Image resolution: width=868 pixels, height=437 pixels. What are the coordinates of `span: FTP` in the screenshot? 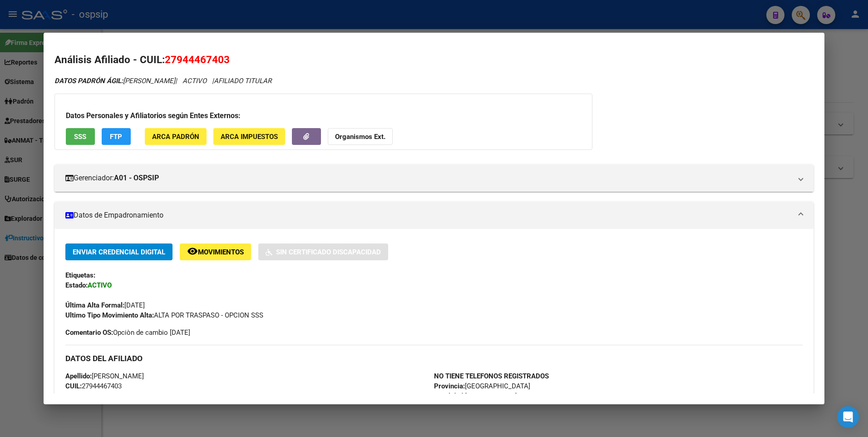 It's located at (116, 137).